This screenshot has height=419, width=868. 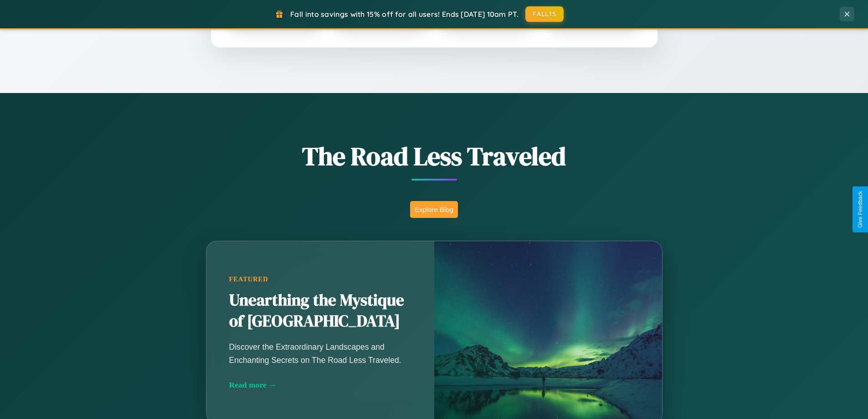 I want to click on div: Give Feedback, so click(x=860, y=209).